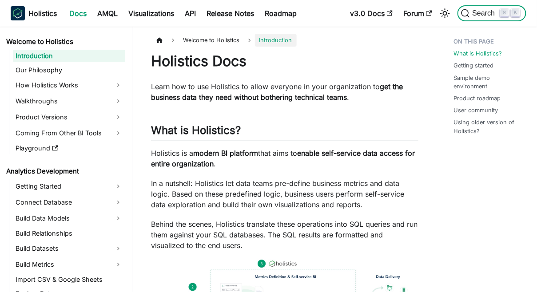 The image size is (537, 292). I want to click on a: Build Relationships, so click(69, 233).